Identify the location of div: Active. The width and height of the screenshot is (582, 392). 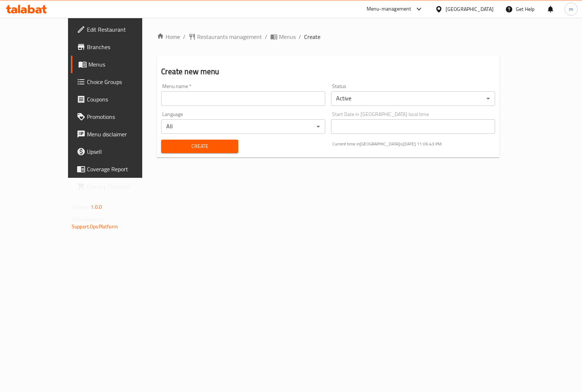
(413, 99).